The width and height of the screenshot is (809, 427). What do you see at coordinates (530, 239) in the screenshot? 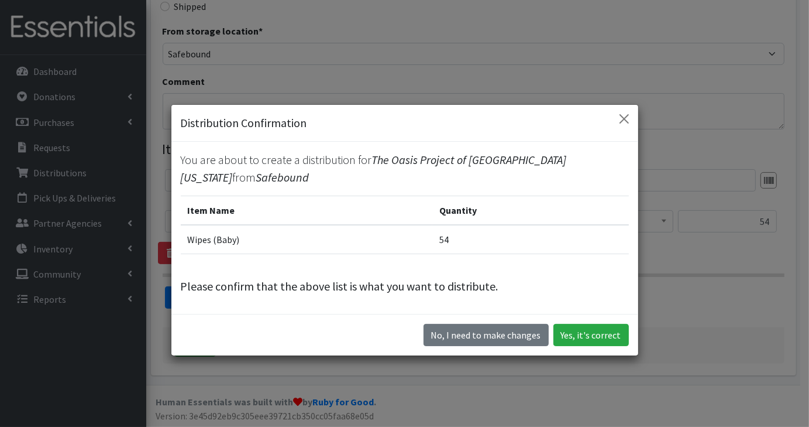
I see `td: 54` at bounding box center [530, 239].